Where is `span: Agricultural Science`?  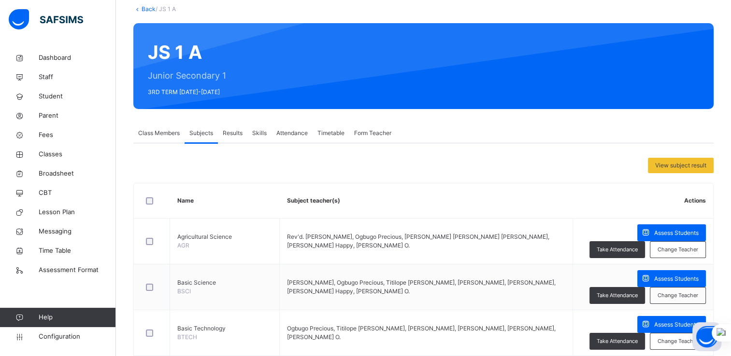 span: Agricultural Science is located at coordinates (225, 237).